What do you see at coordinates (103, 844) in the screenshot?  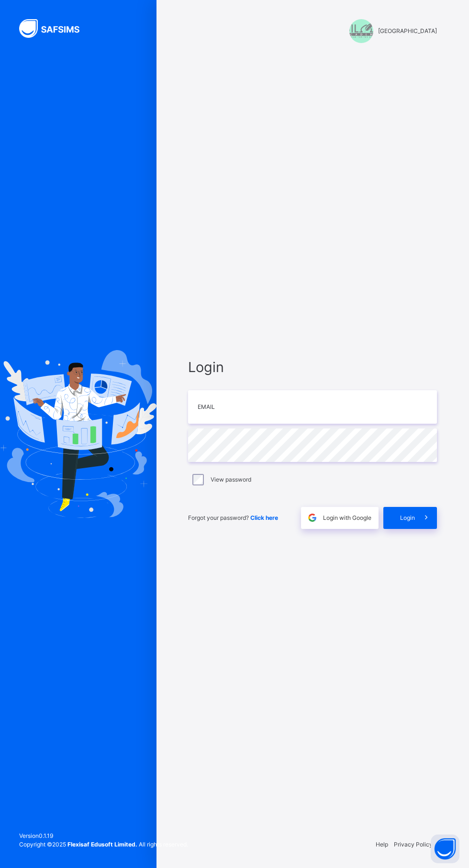 I see `span: Copyright © 2025 All rights reserved.` at bounding box center [103, 844].